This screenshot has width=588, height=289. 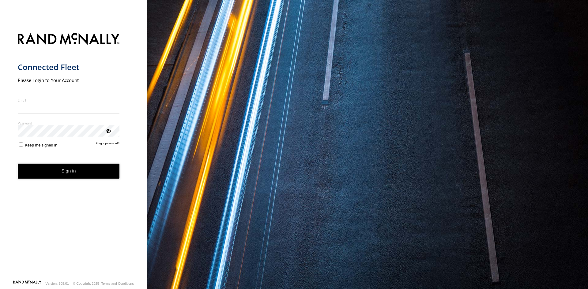 What do you see at coordinates (69, 80) in the screenshot?
I see `h2: Please Login to Your Account` at bounding box center [69, 80].